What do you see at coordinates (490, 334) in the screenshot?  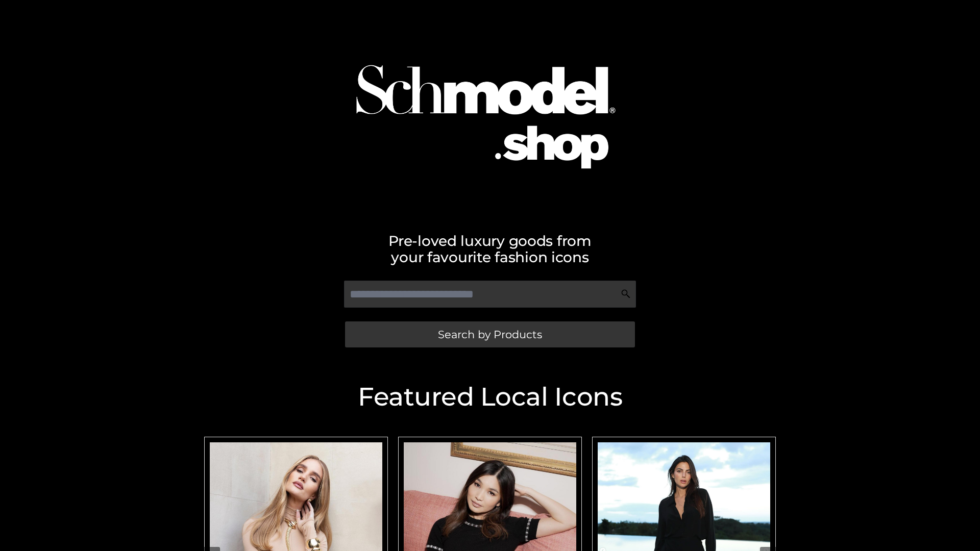 I see `a: Search by Products` at bounding box center [490, 334].